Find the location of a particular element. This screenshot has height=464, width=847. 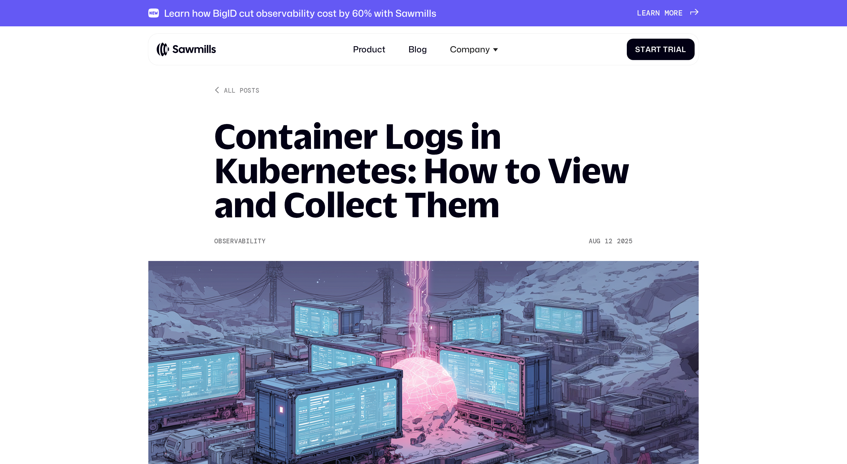

a: Blog is located at coordinates (418, 49).